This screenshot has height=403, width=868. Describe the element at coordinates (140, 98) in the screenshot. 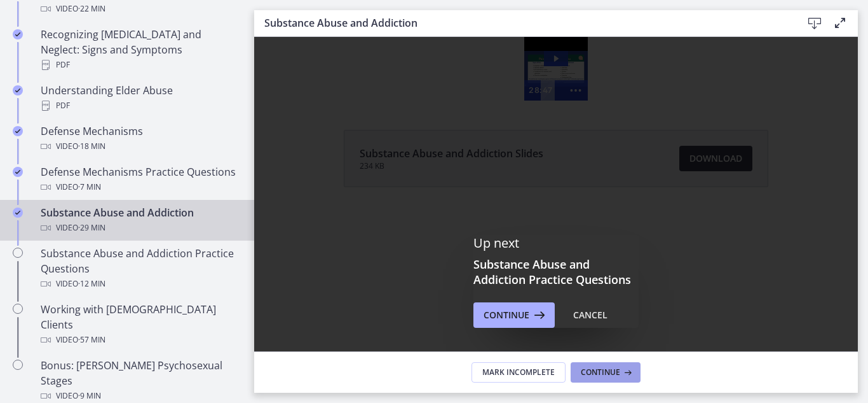

I see `div: Understanding Elder Abuse` at that location.